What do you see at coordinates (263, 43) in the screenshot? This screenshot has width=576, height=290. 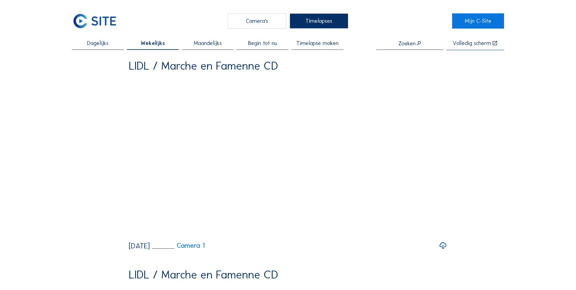 I see `span: Begin tot nu` at bounding box center [263, 43].